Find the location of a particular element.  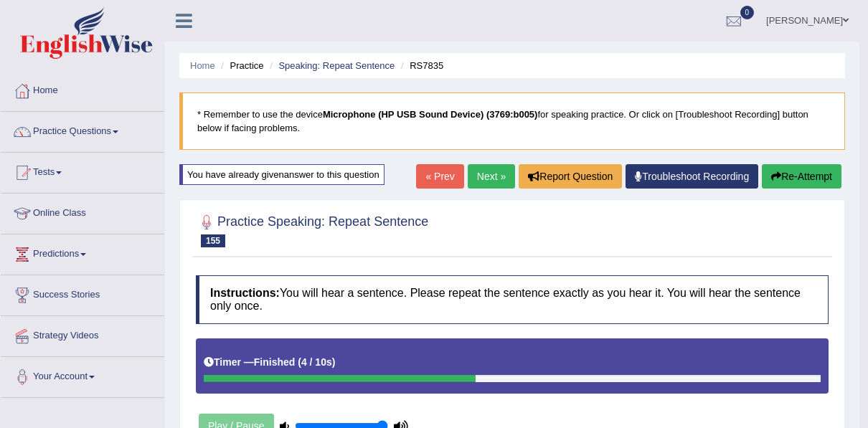

a: Online Class is located at coordinates (82, 212).